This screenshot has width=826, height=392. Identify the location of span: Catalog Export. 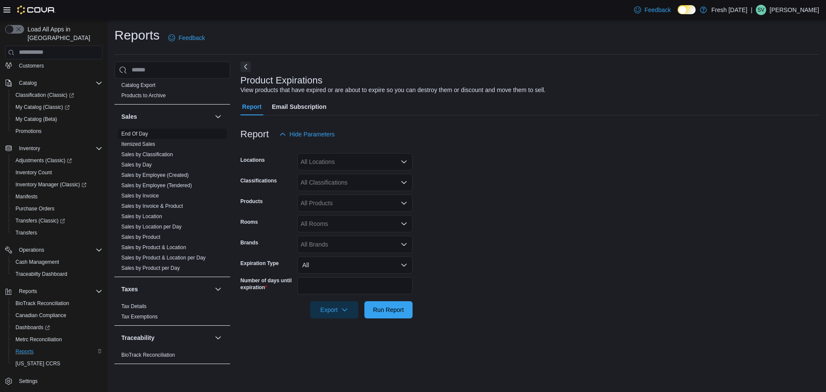
(138, 85).